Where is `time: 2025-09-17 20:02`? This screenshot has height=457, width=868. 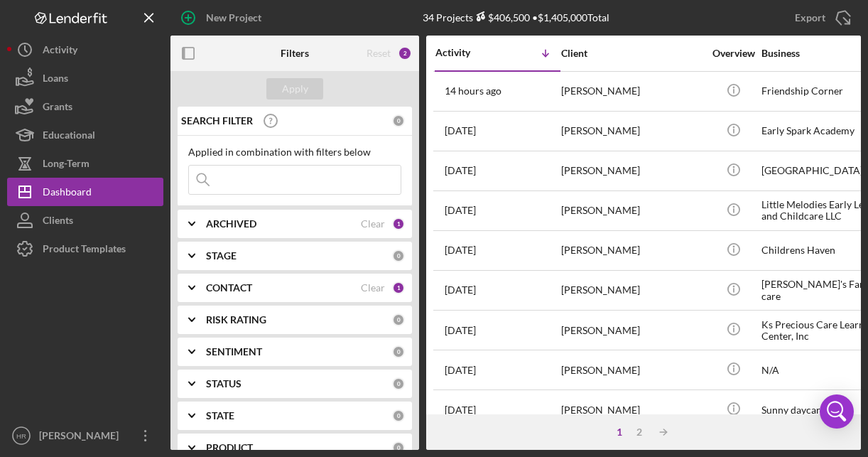 time: 2025-09-17 20:02 is located at coordinates (461, 330).